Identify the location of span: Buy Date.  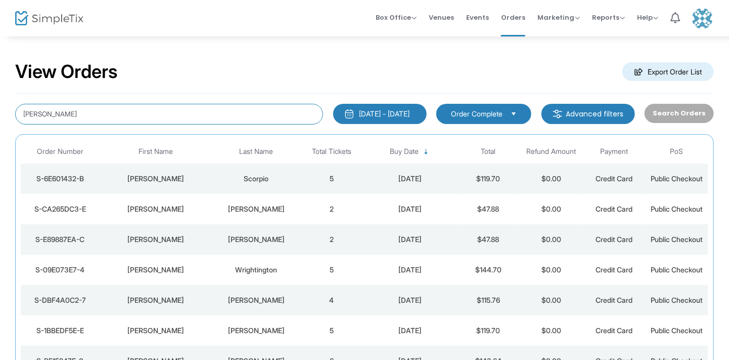
(404, 151).